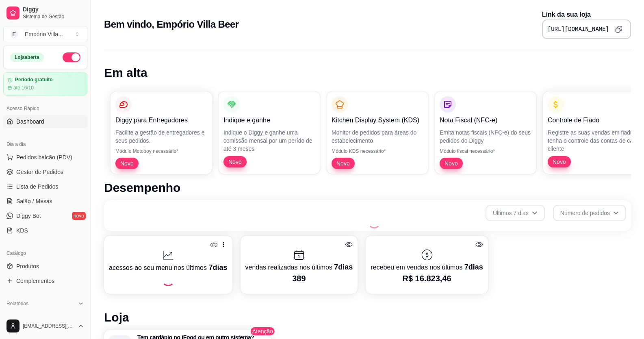 This screenshot has width=644, height=339. Describe the element at coordinates (45, 201) in the screenshot. I see `a: Salão / Mesas` at that location.